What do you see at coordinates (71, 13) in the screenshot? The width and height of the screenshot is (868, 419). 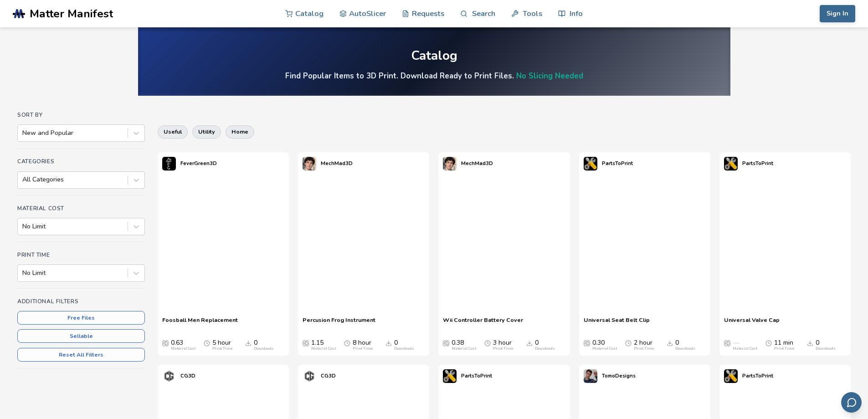 I see `span: Matter Manifest` at bounding box center [71, 13].